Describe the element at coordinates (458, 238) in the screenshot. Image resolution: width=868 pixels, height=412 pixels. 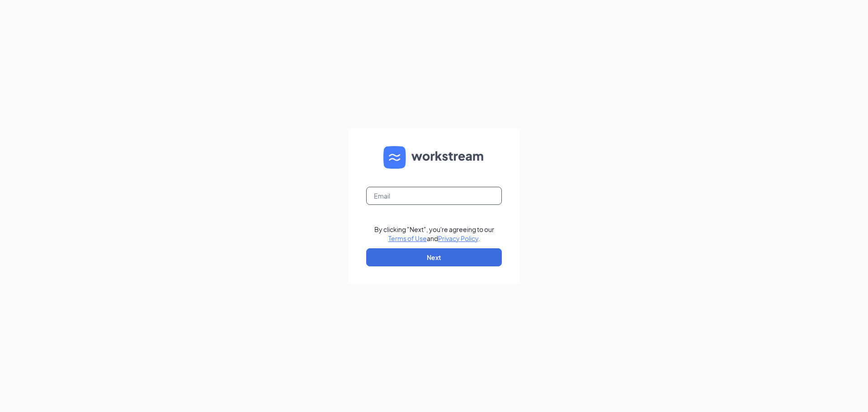
I see `a: Privacy Policy` at that location.